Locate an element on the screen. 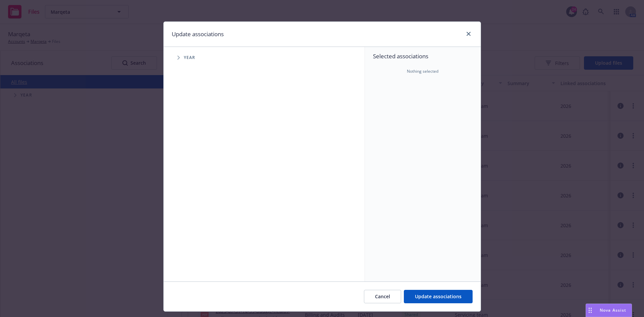 This screenshot has width=644, height=317. button: Nova Assist is located at coordinates (609, 310).